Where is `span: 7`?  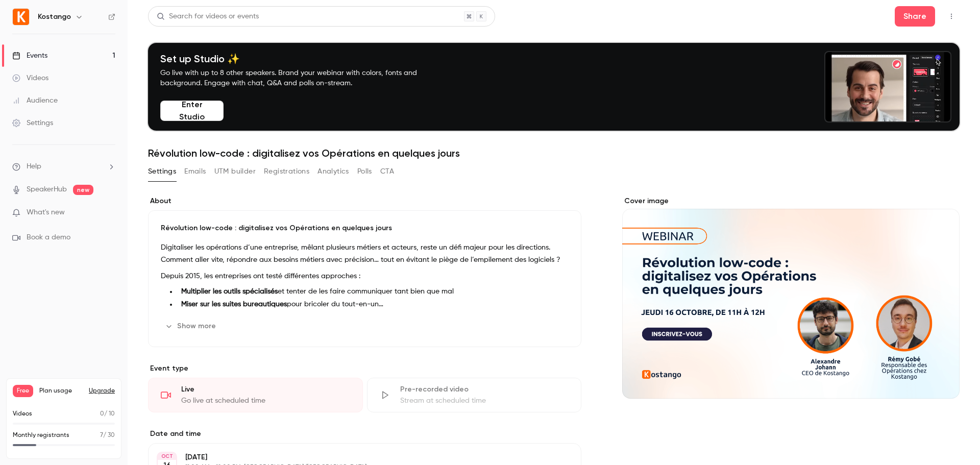
span: 7 is located at coordinates (102, 435).